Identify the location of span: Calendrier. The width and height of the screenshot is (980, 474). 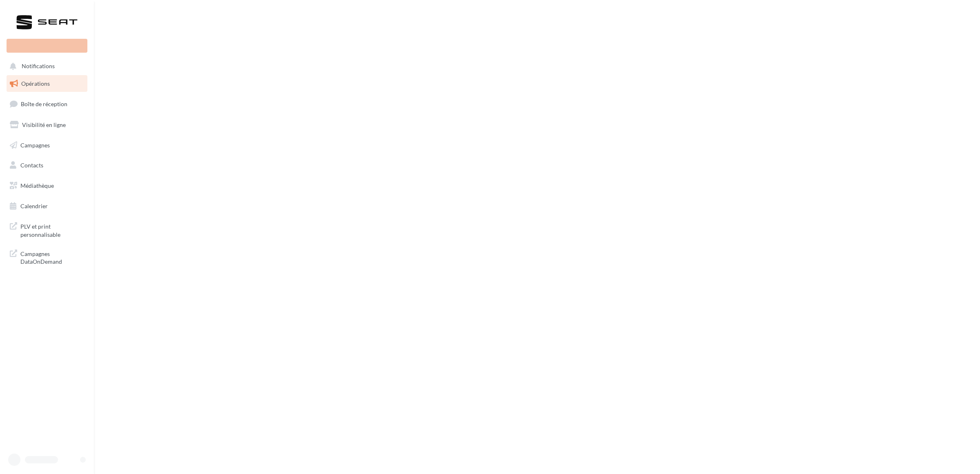
(34, 206).